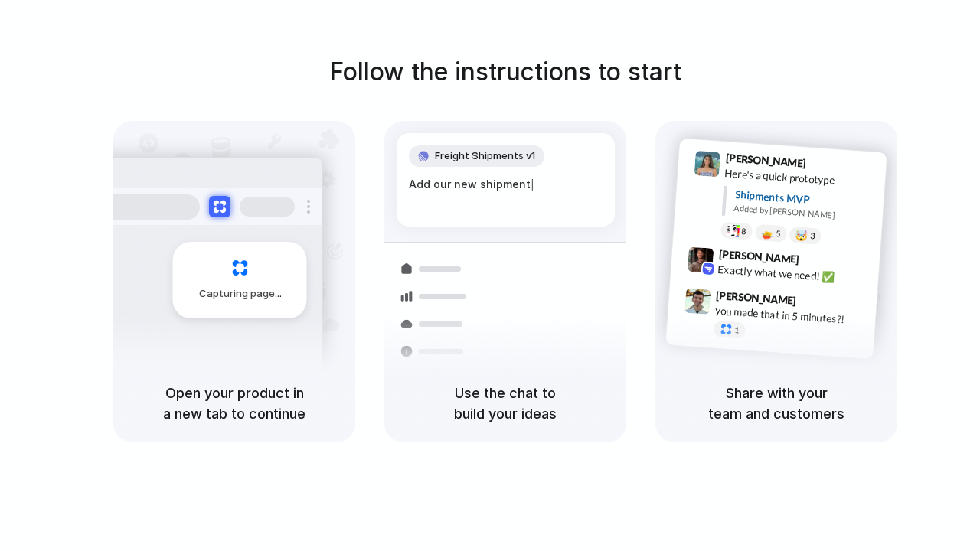 This screenshot has height=551, width=980. I want to click on span: 9:42 AM, so click(819, 262).